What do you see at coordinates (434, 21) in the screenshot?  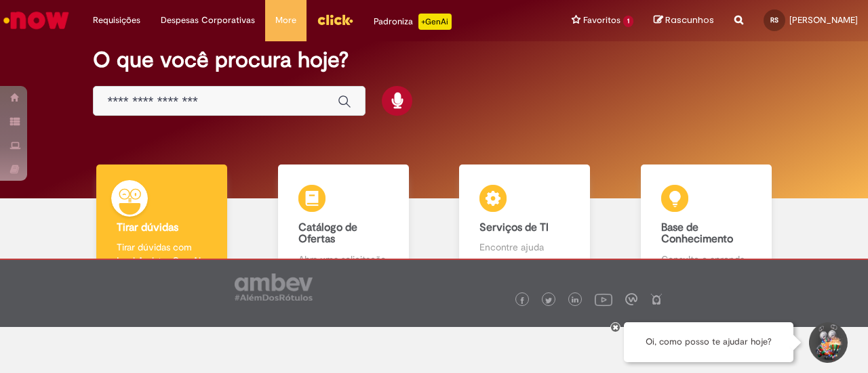 I see `p: +GenAi` at bounding box center [434, 21].